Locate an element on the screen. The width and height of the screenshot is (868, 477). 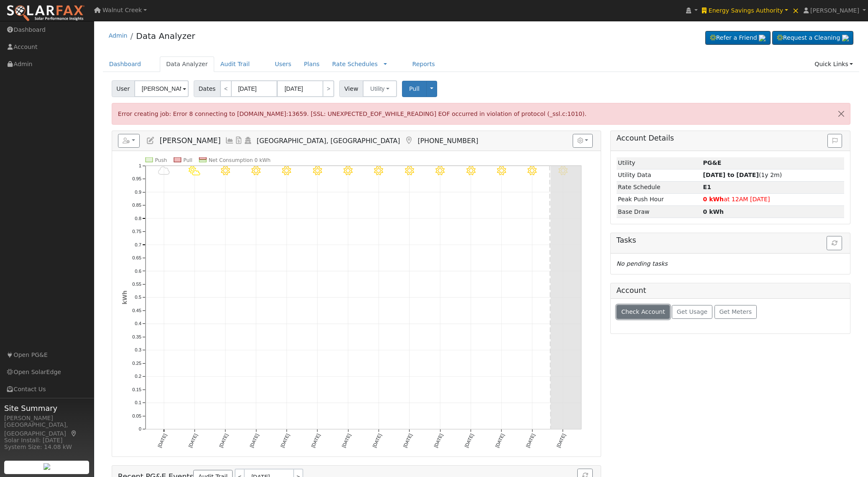
a: Request a Cleaning is located at coordinates (813, 38).